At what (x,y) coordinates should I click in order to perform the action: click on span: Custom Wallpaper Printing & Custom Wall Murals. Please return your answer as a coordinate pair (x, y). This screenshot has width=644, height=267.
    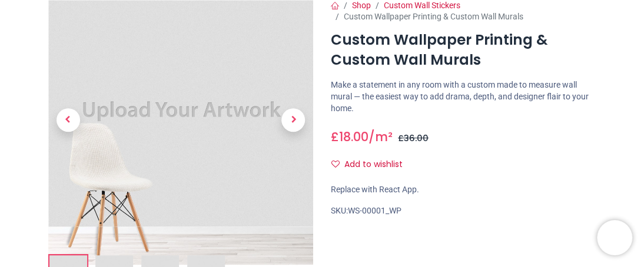
    Looking at the image, I should click on (434, 16).